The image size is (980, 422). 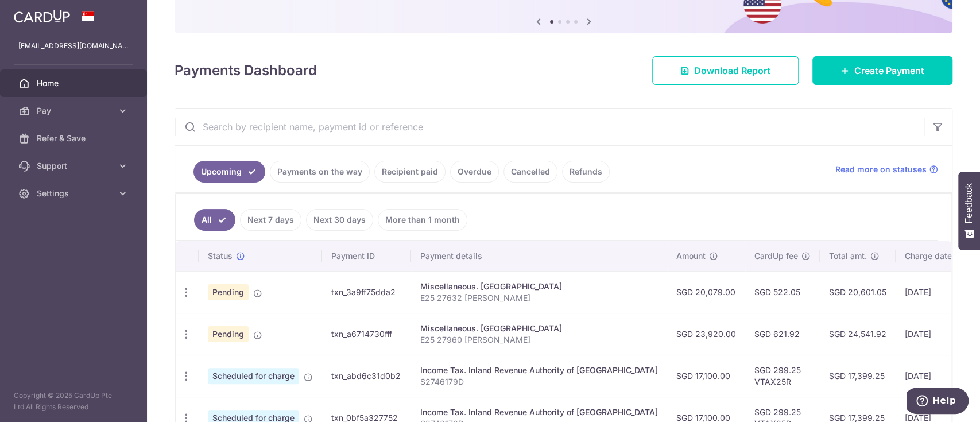 What do you see at coordinates (245, 71) in the screenshot?
I see `h4: Payments Dashboard` at bounding box center [245, 71].